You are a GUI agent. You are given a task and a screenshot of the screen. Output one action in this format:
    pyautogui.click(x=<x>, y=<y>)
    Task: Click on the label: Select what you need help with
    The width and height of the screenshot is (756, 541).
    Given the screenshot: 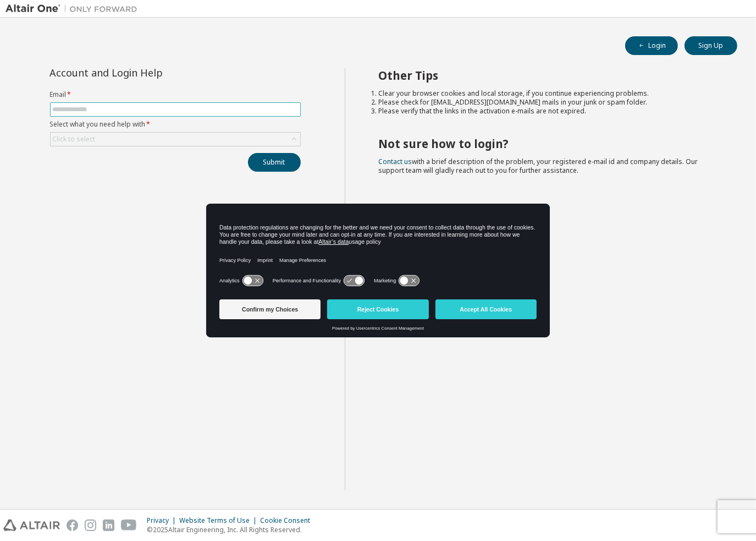 What is the action you would take?
    pyautogui.click(x=175, y=125)
    